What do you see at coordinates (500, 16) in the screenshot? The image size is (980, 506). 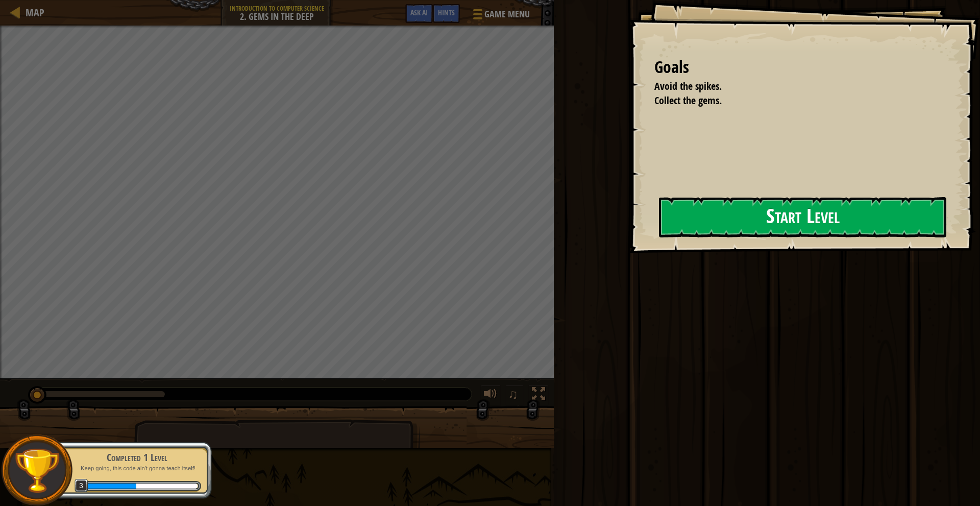 I see `button: Game Menu` at bounding box center [500, 16].